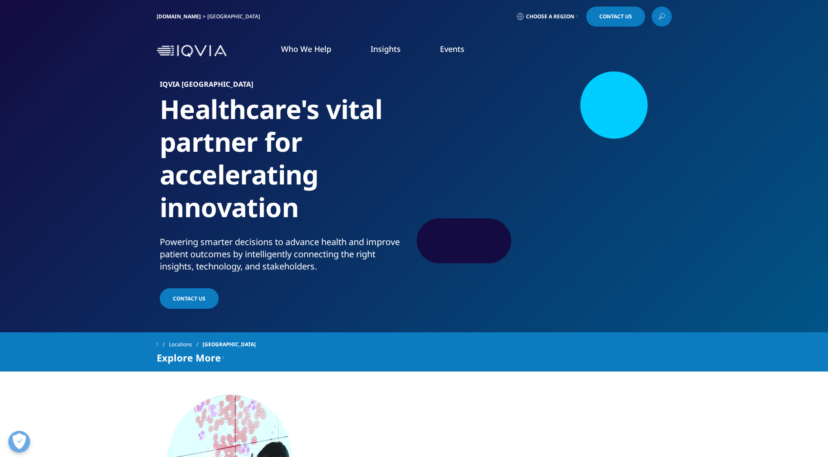 Image resolution: width=828 pixels, height=457 pixels. What do you see at coordinates (185, 345) in the screenshot?
I see `a: Locations` at bounding box center [185, 345].